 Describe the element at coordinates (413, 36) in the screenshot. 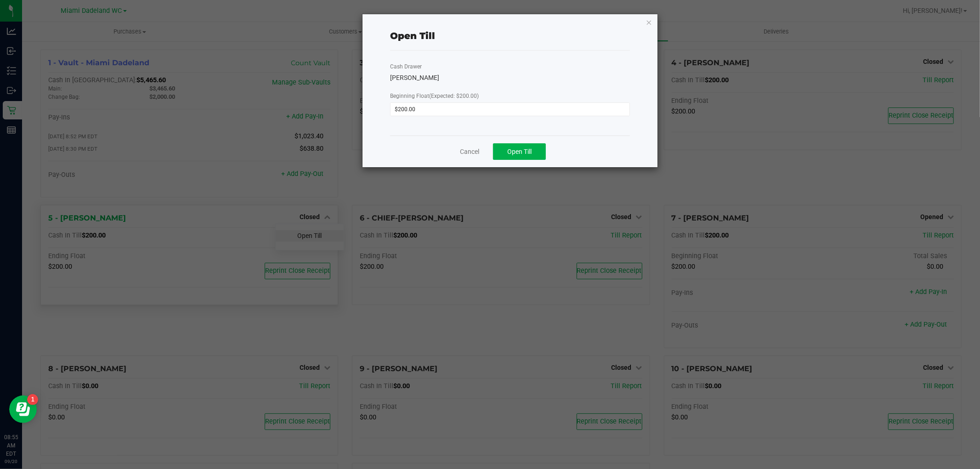

I see `div: Open Till` at that location.